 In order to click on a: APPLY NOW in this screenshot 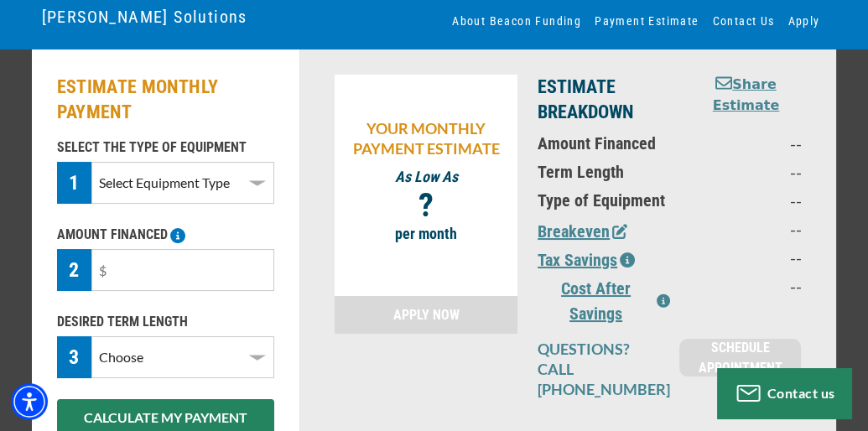, I will do `click(426, 315)`.